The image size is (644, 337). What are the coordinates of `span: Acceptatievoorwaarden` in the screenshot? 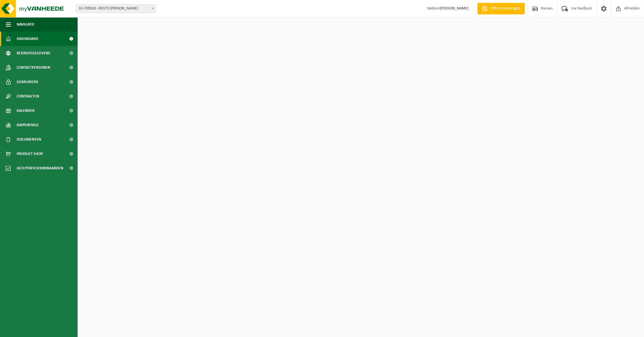 It's located at (40, 168).